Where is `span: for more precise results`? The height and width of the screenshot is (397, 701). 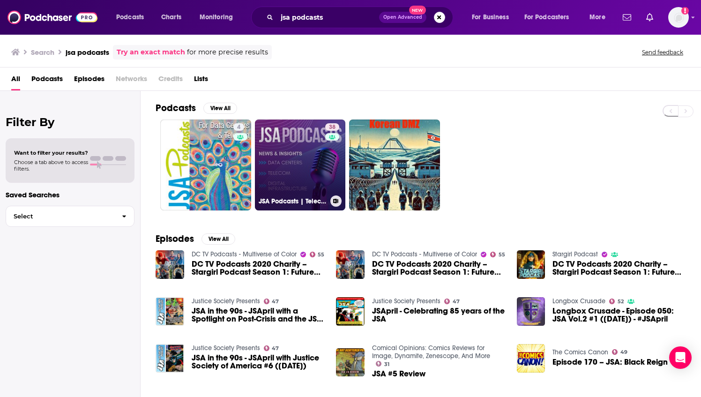
span: for more precise results is located at coordinates (227, 52).